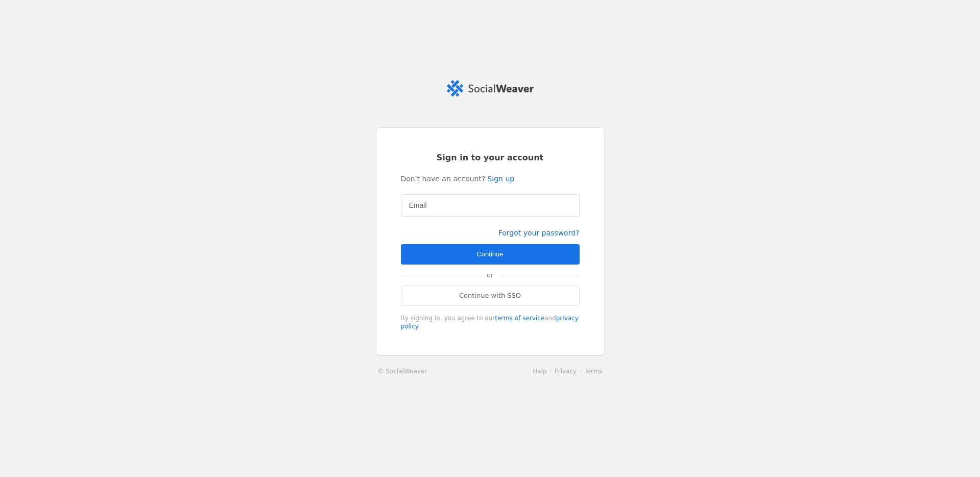 This screenshot has height=477, width=980. What do you see at coordinates (500, 179) in the screenshot?
I see `a: Sign up` at bounding box center [500, 179].